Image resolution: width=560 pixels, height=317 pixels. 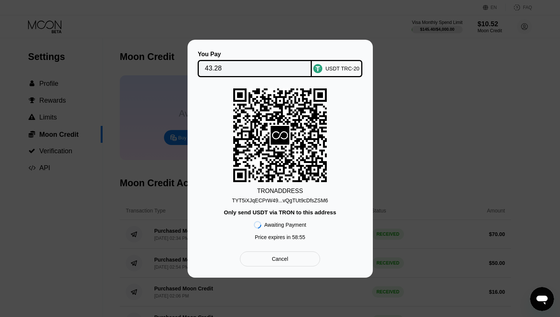 I want to click on div: Price expires in, so click(x=280, y=237).